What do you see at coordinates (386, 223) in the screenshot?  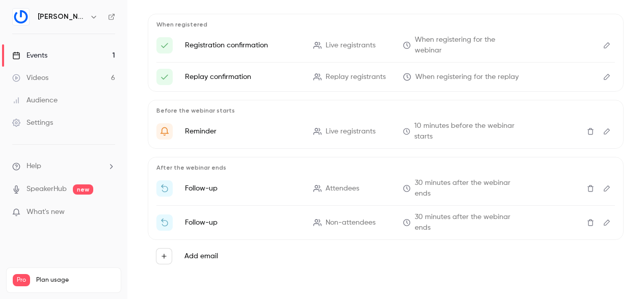 I see `li: Visionner le replay de {{ event_name }}` at bounding box center [386, 223].